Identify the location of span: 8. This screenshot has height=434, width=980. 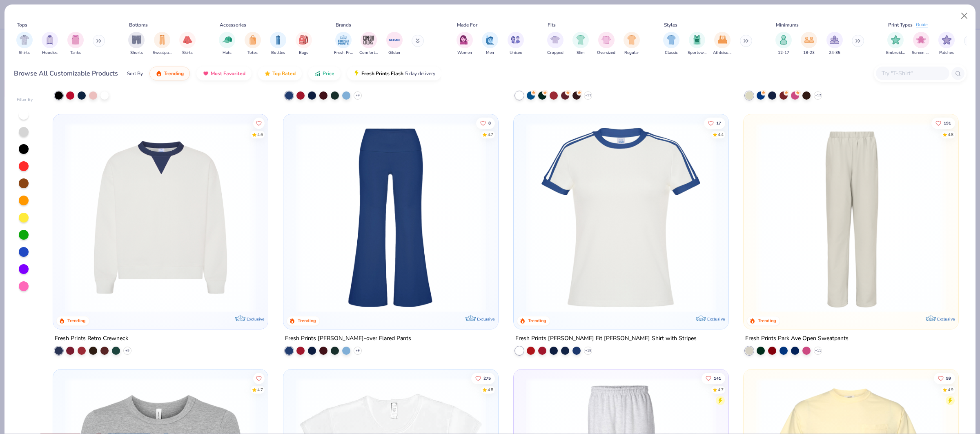
(490, 122).